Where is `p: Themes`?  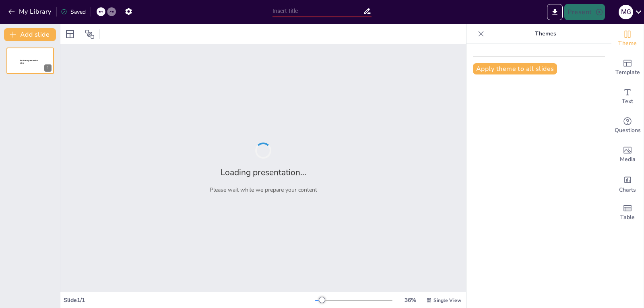 p: Themes is located at coordinates (546, 34).